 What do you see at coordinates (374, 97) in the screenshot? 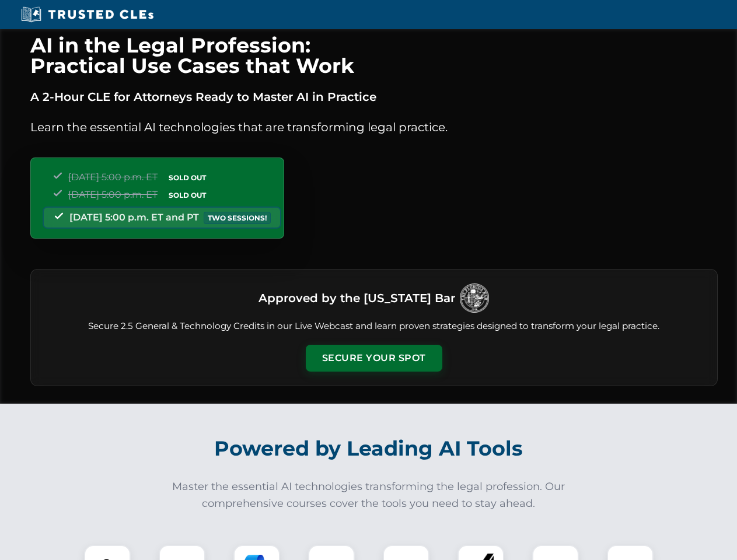
I see `p: A 2-Hour CLE for Attorneys Ready to Master AI in Practice` at bounding box center [374, 97].